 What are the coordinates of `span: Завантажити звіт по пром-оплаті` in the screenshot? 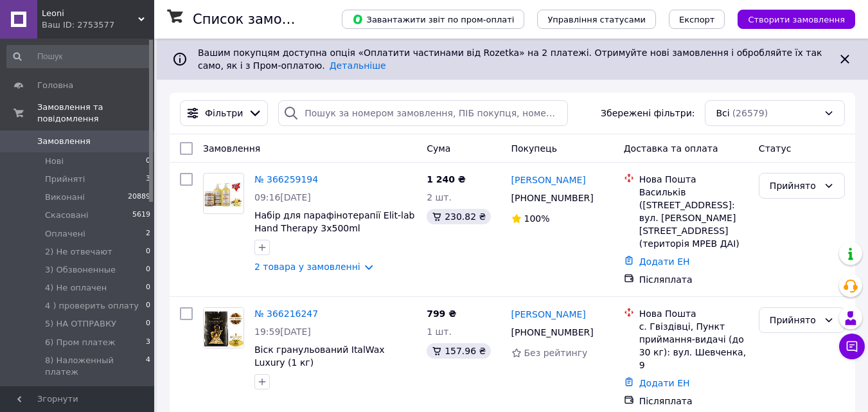 It's located at (433, 19).